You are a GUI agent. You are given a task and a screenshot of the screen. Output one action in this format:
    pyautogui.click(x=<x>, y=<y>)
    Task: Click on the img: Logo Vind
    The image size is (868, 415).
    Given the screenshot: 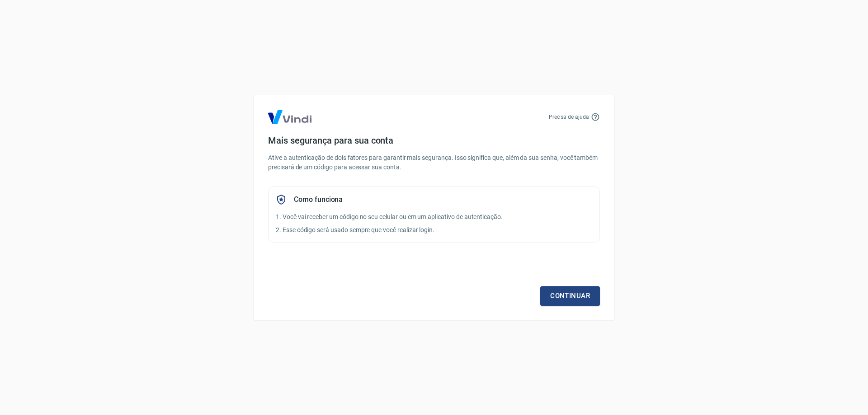 What is the action you would take?
    pyautogui.click(x=290, y=117)
    